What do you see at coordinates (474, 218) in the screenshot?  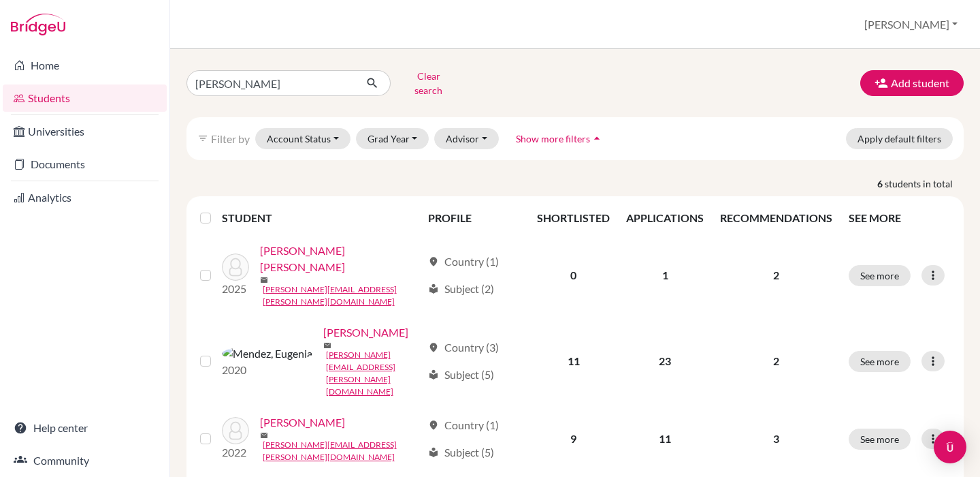 I see `th: PROFILE` at bounding box center [474, 218].